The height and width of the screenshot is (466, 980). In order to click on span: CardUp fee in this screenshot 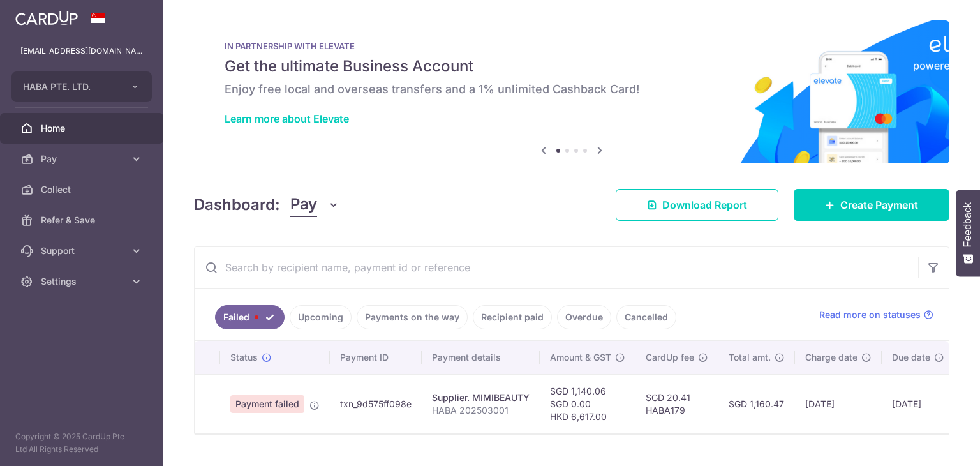, I will do `click(670, 357)`.